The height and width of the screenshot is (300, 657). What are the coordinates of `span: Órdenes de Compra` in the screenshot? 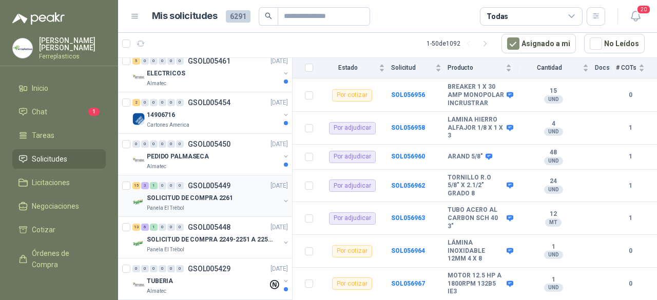 It's located at (64, 259).